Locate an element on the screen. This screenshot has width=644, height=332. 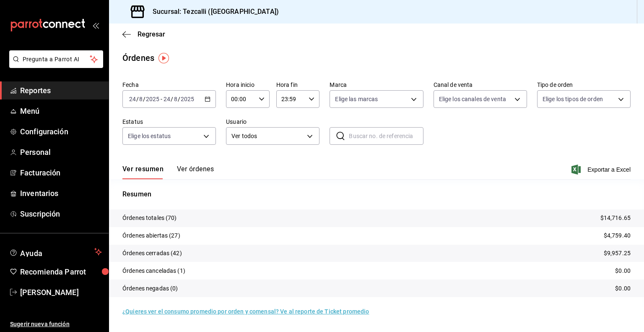
span: Ver todos is located at coordinates (267, 136).